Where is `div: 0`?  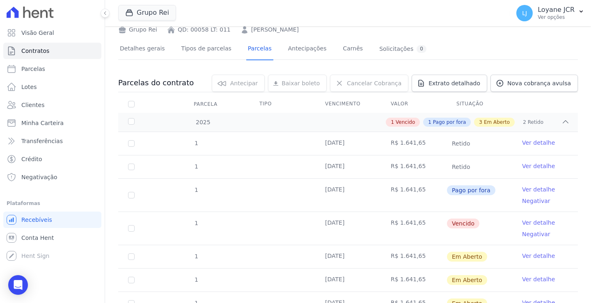
div: 0 is located at coordinates (422, 49).